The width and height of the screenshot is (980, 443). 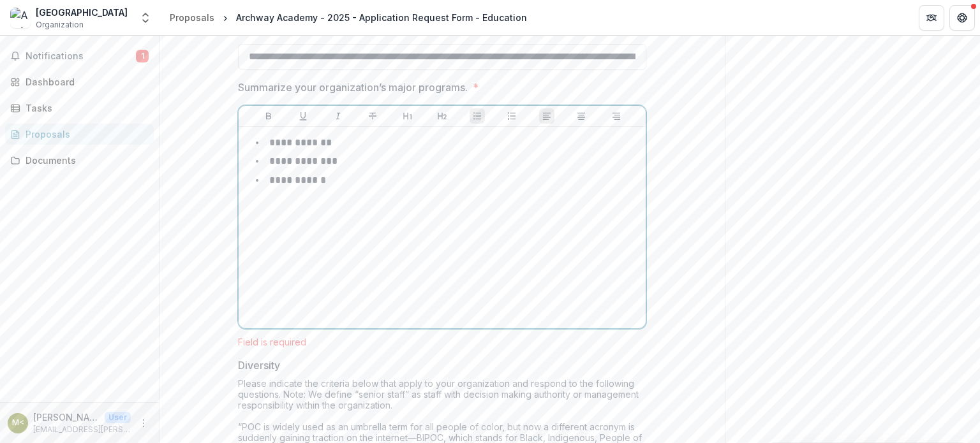 I want to click on button: Underline, so click(x=303, y=116).